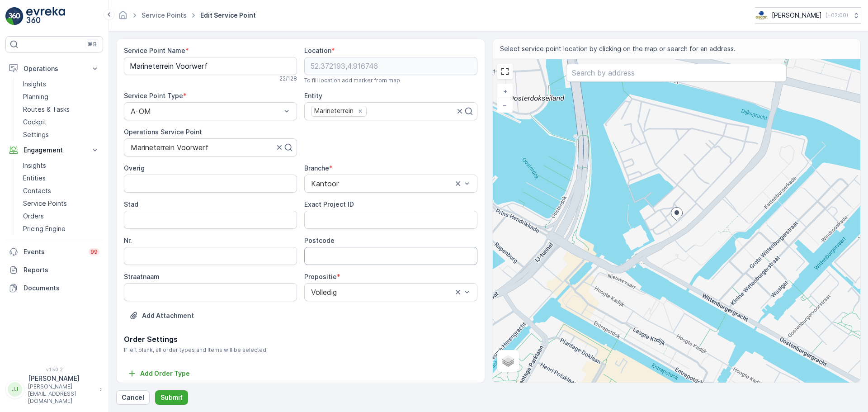  Describe the element at coordinates (133, 398) in the screenshot. I see `p: Cancel` at that location.